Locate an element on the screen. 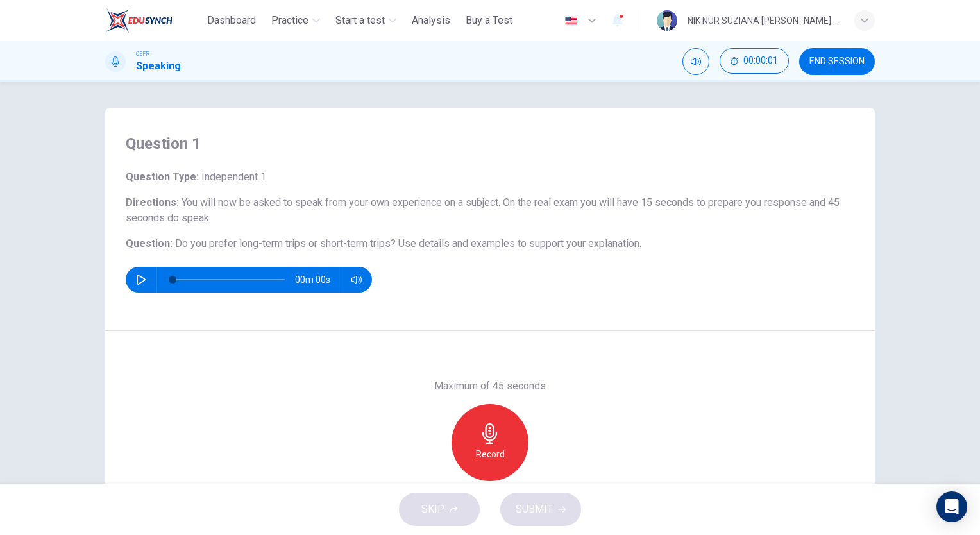  span: CEFR is located at coordinates (142, 54).